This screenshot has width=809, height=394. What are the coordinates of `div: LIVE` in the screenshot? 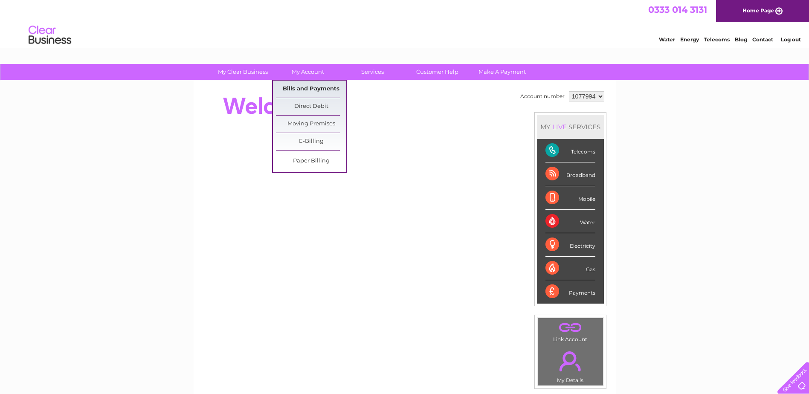 It's located at (560, 127).